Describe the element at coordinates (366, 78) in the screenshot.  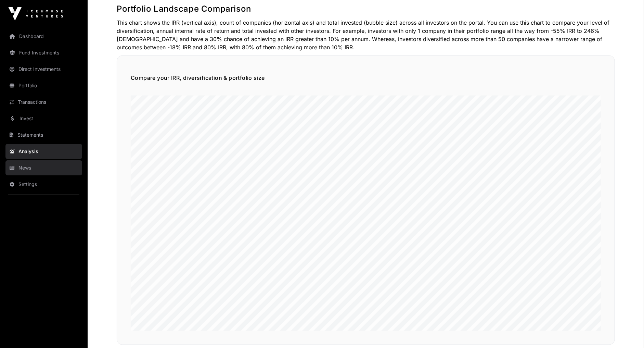
I see `h5: Compare your IRR, diversification & portfolio size` at that location.